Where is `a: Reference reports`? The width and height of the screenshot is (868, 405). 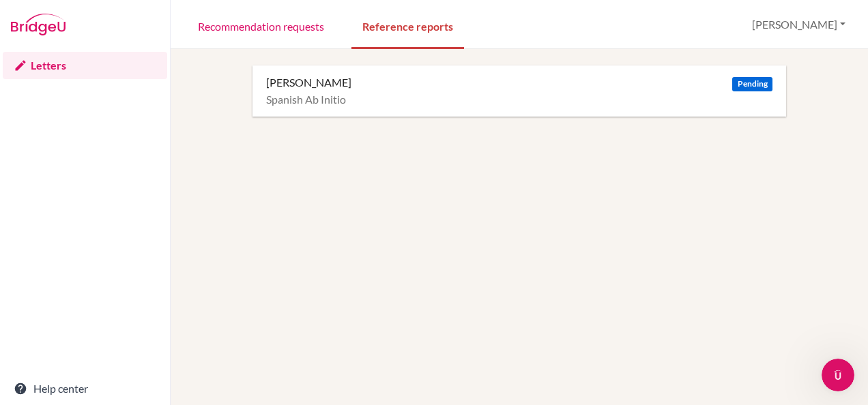
a: Reference reports is located at coordinates (407, 25).